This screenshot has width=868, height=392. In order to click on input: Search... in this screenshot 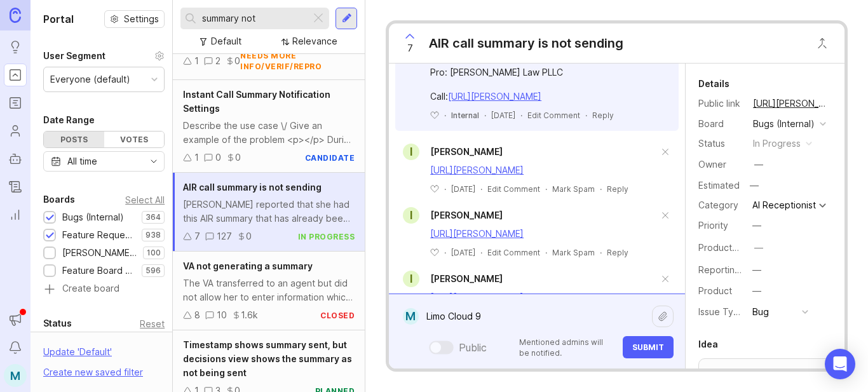, I will do `click(254, 18)`.